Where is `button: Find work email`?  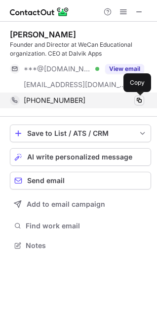 button: Find work email is located at coordinates (80, 226).